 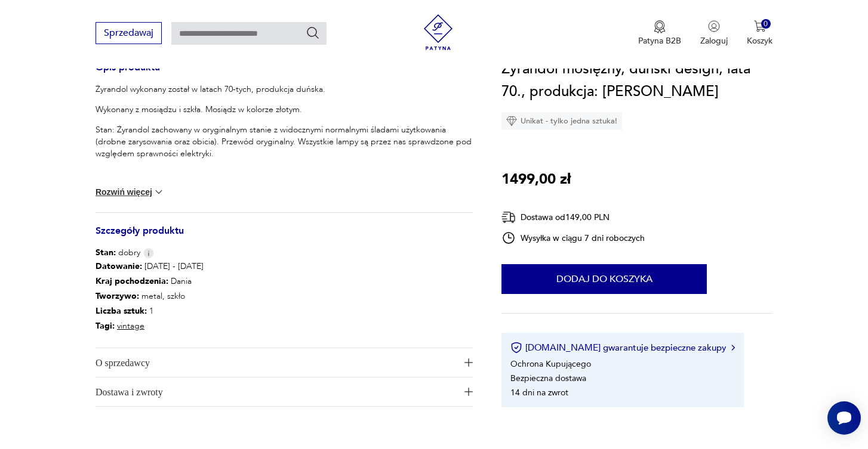 What do you see at coordinates (121, 311) in the screenshot?
I see `b: Liczba sztuk:` at bounding box center [121, 311].